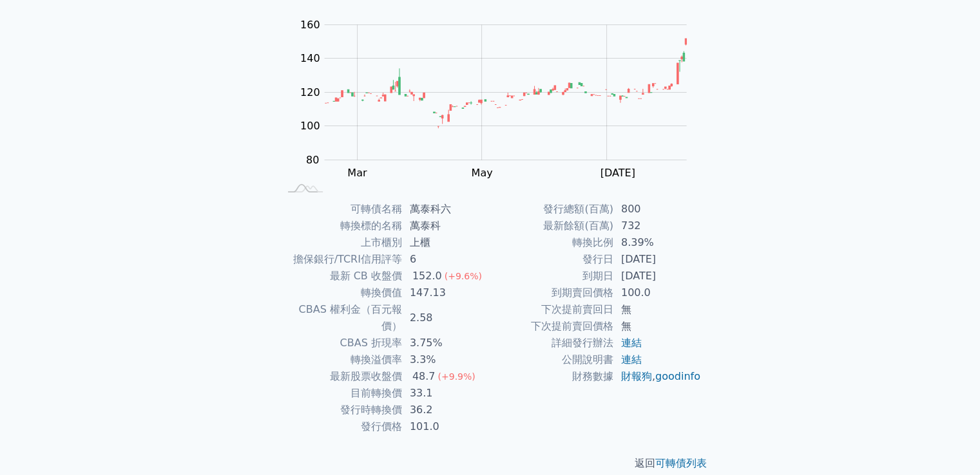 This screenshot has height=475, width=980. What do you see at coordinates (340, 276) in the screenshot?
I see `td: 最新 CB 收盤價` at bounding box center [340, 276].